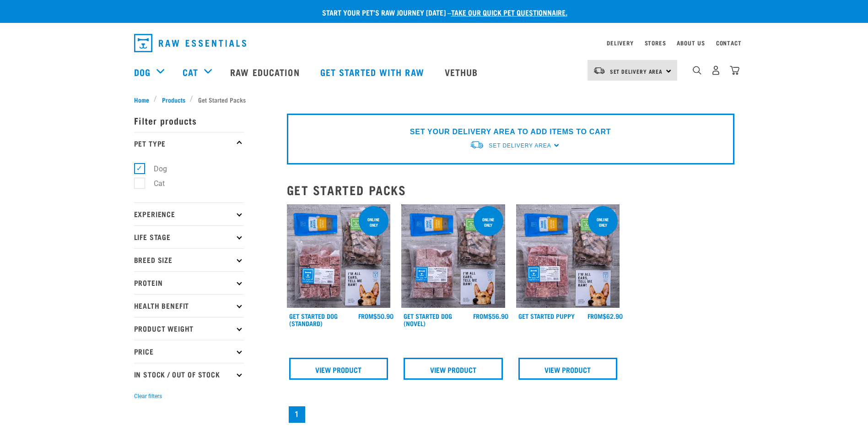 The width and height of the screenshot is (868, 437). What do you see at coordinates (142, 72) in the screenshot?
I see `a: Dog` at bounding box center [142, 72].